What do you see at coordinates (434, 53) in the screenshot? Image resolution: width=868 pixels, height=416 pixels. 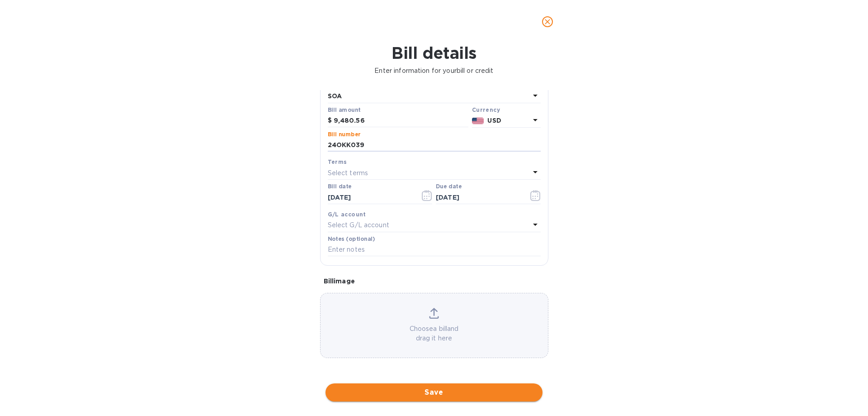 I see `h1: Bill details` at bounding box center [434, 53].